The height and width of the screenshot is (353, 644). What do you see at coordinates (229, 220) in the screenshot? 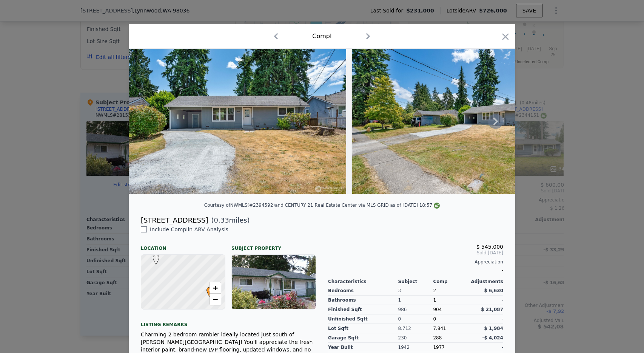
I see `span: ( miles)` at bounding box center [229, 220].